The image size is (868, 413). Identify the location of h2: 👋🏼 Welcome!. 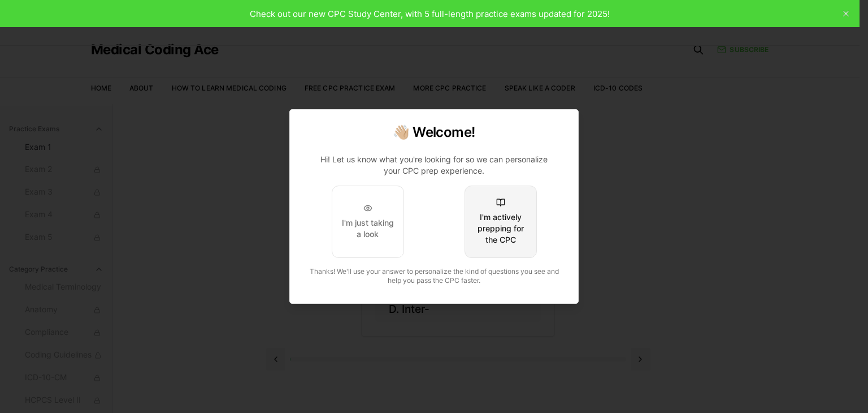
(434, 132).